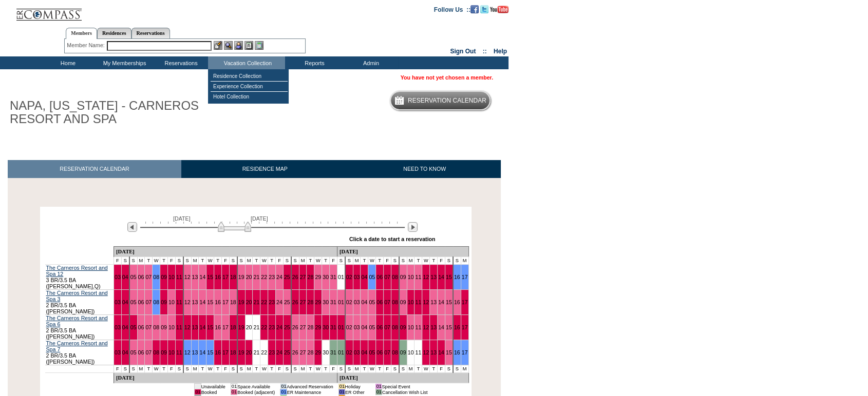  I want to click on a: 12, so click(187, 302).